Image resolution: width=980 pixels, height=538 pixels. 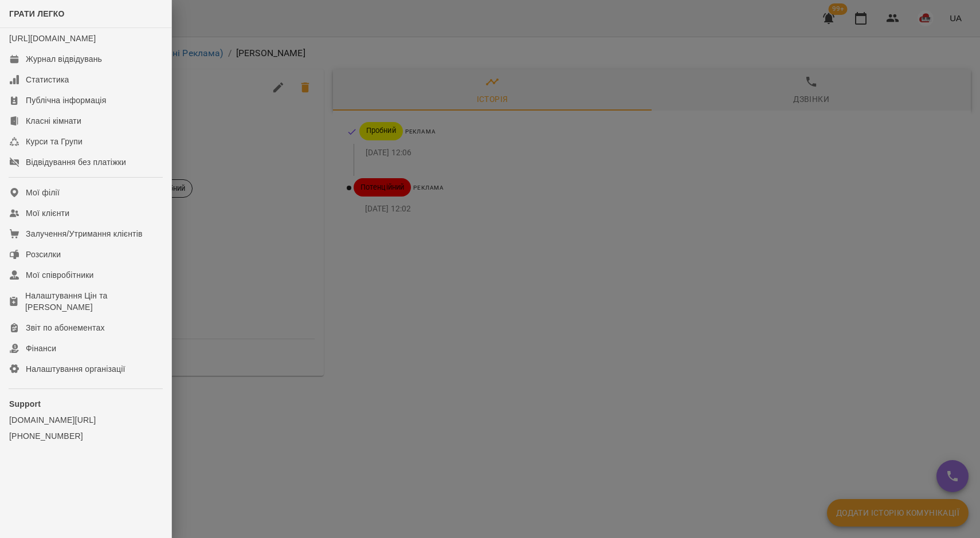 I want to click on div: Фінанси, so click(x=40, y=349).